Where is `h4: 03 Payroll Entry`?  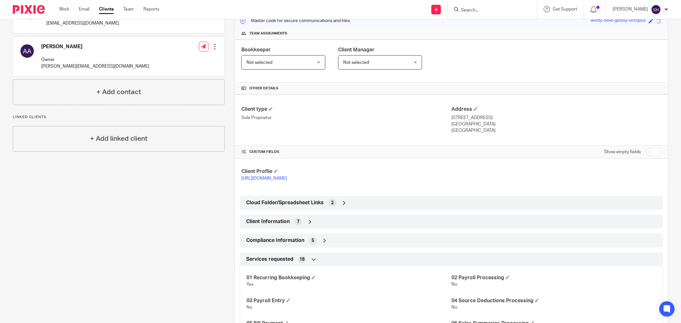
h4: 03 Payroll Entry is located at coordinates (349, 301).